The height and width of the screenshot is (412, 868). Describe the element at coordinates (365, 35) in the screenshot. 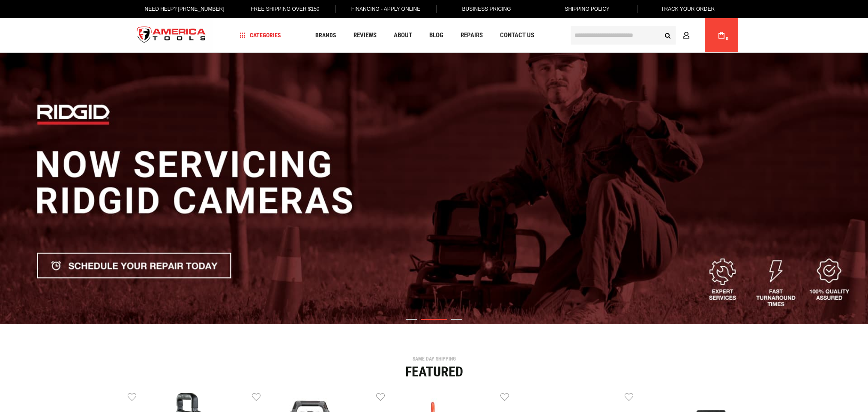

I see `a: Reviews` at that location.